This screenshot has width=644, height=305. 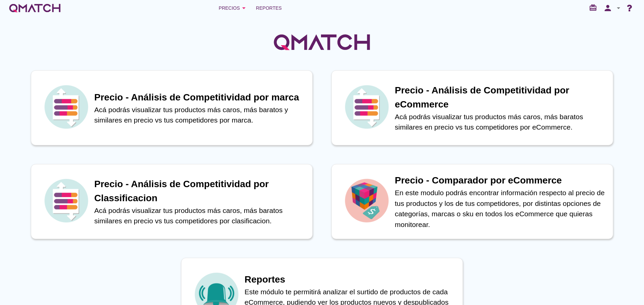 I want to click on p: Acá podrás visualizar tus productos más caros, más baratos y similares en precio vs tus competido..., so click(x=200, y=115).